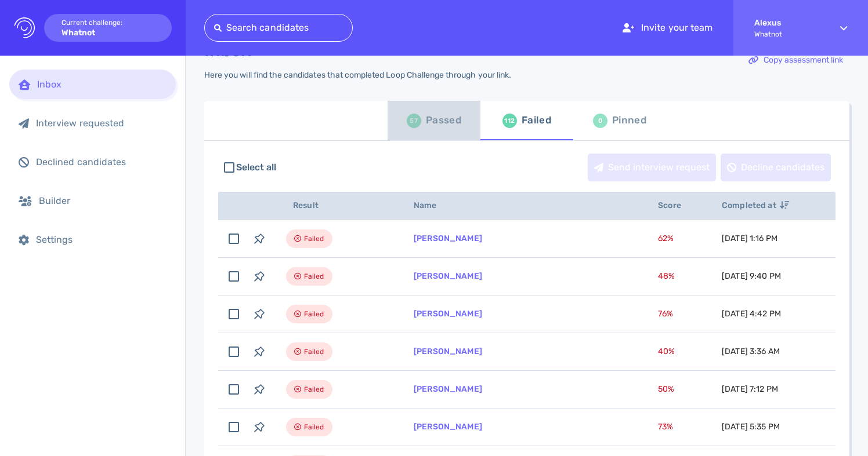  What do you see at coordinates (103, 201) in the screenshot?
I see `div: Builder` at bounding box center [103, 201].